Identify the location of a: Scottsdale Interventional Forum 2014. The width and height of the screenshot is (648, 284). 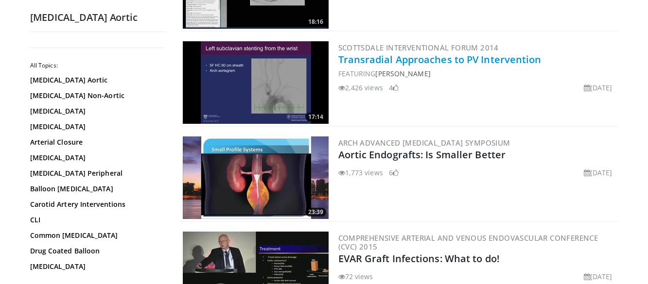
(419, 48).